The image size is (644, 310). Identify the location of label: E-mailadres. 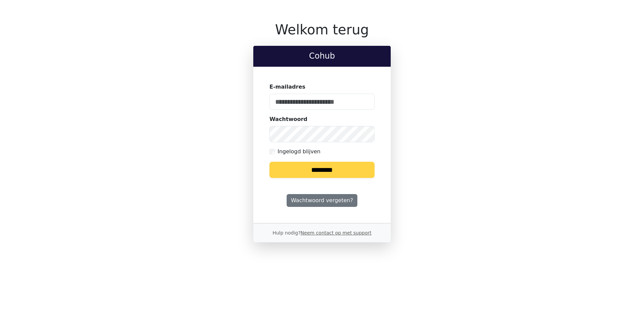
(288, 87).